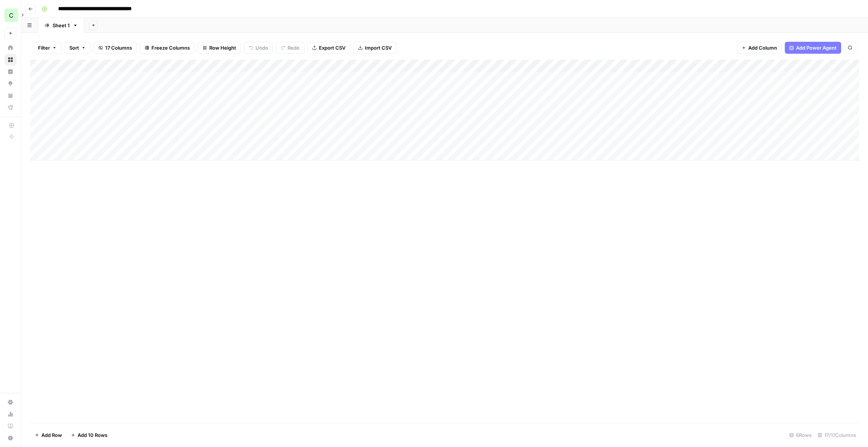 The image size is (868, 447). Describe the element at coordinates (262, 48) in the screenshot. I see `span: Undo` at that location.